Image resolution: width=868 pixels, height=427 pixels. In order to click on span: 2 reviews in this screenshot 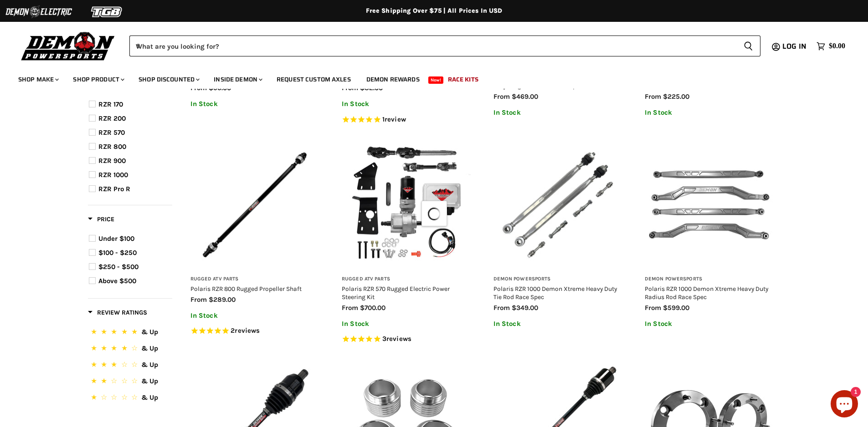, I will do `click(245, 330)`.